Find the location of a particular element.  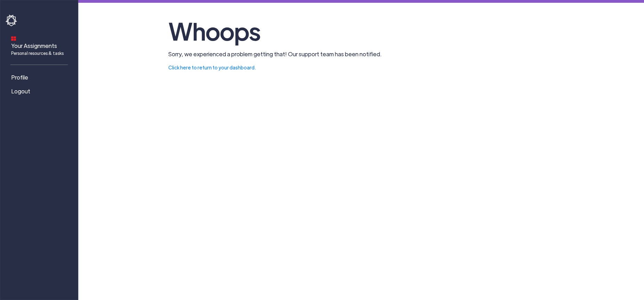

a: Profile is located at coordinates (41, 77).